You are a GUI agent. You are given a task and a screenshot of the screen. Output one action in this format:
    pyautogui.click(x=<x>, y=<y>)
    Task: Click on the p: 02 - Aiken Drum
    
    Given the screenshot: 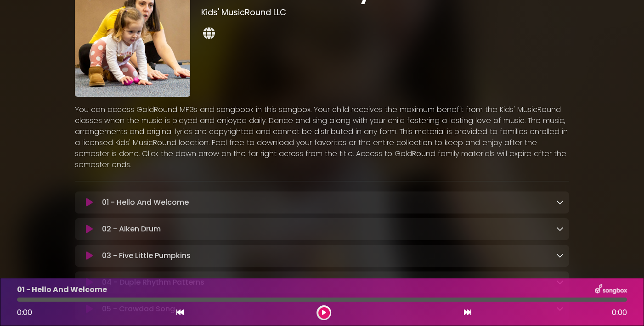 What is the action you would take?
    pyautogui.click(x=132, y=229)
    